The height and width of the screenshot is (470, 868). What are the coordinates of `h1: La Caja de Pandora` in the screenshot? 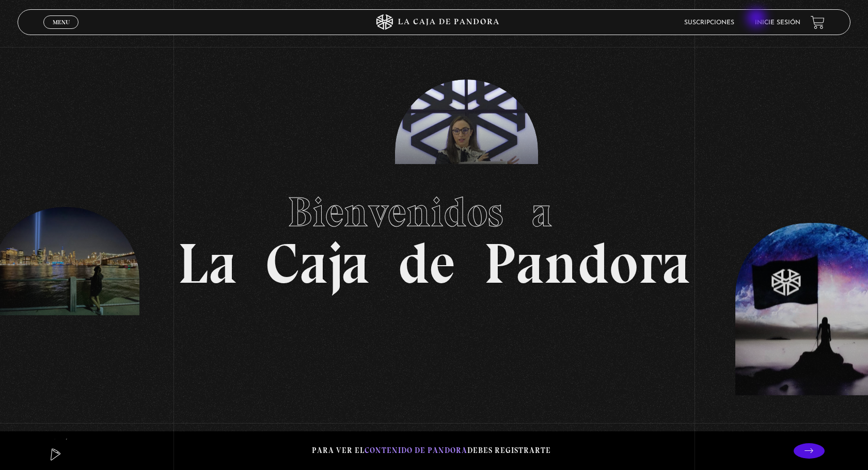 It's located at (434, 236).